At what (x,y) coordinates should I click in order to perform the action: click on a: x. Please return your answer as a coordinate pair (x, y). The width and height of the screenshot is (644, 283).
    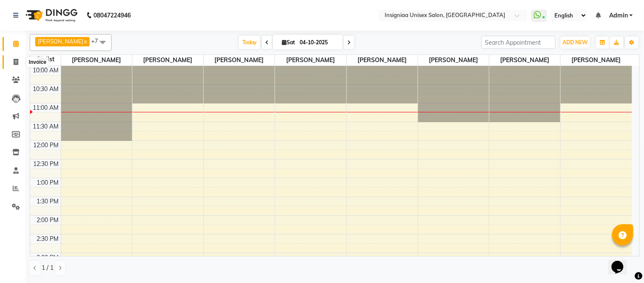
    Looking at the image, I should click on (85, 41).